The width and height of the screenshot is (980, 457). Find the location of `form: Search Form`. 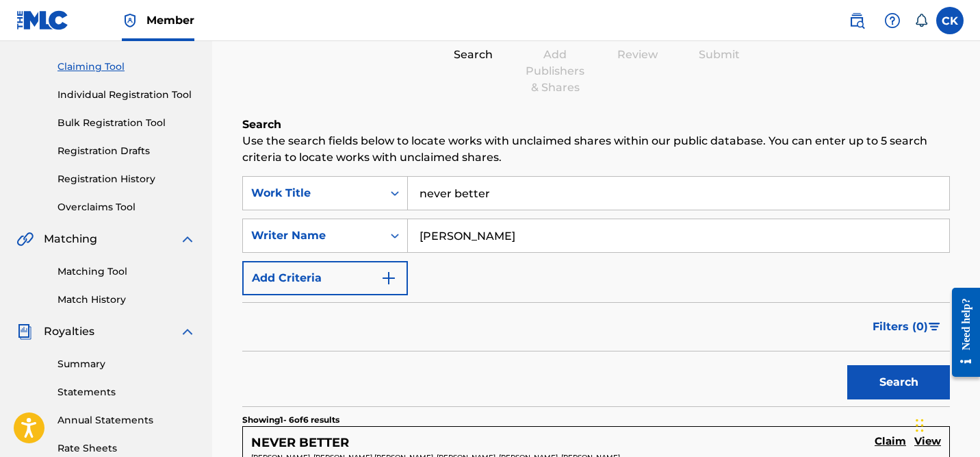

form: Search Form is located at coordinates (596, 291).